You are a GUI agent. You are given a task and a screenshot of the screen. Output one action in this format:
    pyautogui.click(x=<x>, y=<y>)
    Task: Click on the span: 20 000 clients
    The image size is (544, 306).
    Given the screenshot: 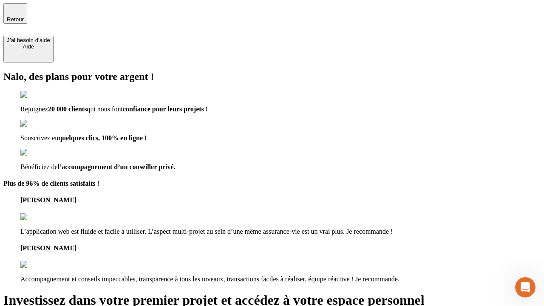 What is the action you would take?
    pyautogui.click(x=68, y=109)
    